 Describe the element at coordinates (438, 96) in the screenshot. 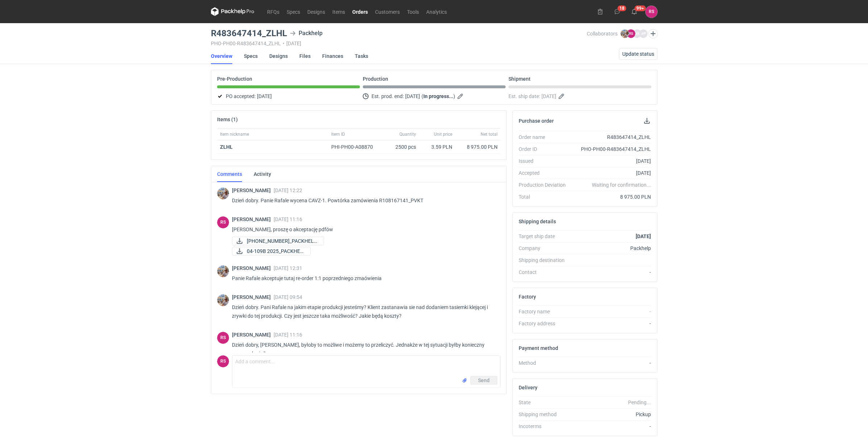

I see `strong: In progress...` at that location.